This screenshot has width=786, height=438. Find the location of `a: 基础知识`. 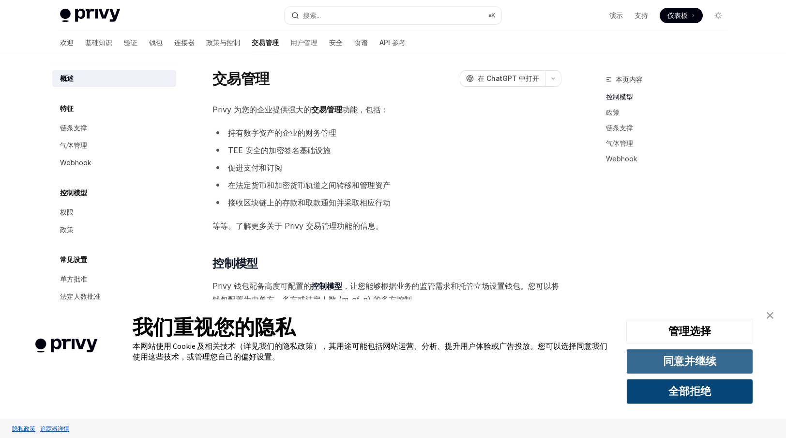

a: 基础知识 is located at coordinates (99, 43).